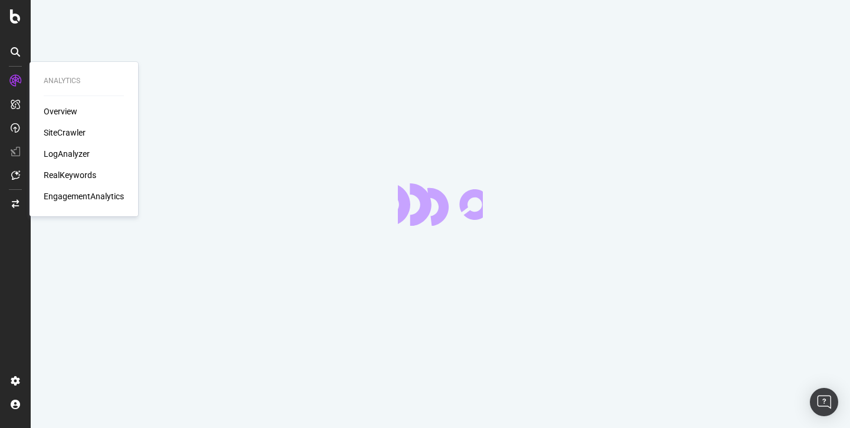 The width and height of the screenshot is (850, 428). Describe the element at coordinates (70, 175) in the screenshot. I see `div: RealKeywords` at that location.